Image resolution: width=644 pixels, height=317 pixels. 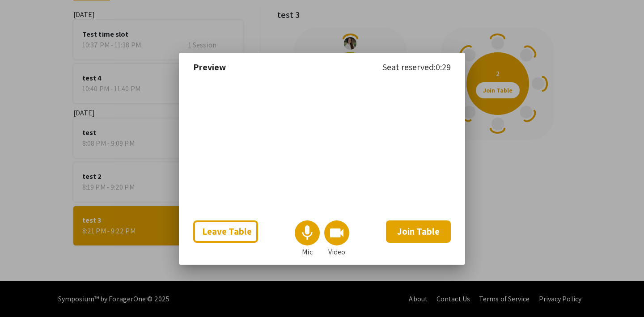 I want to click on span: Leave Table, so click(x=227, y=231).